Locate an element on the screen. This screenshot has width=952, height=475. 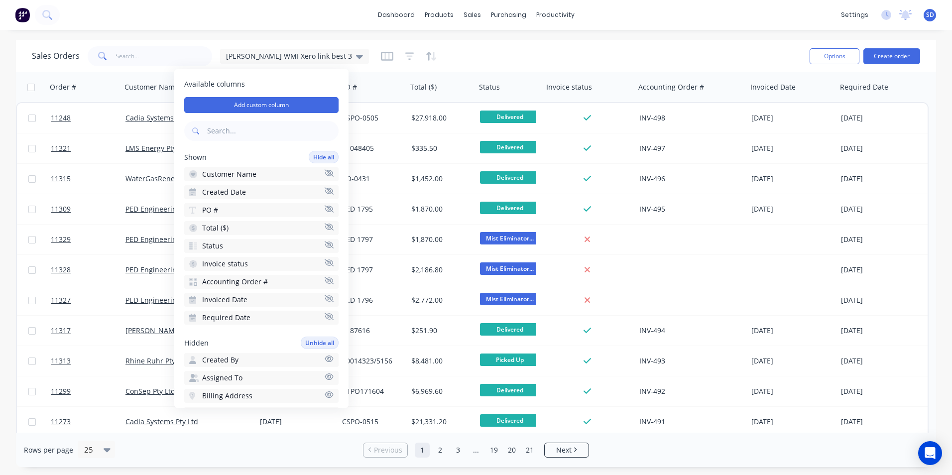
span: Hidden is located at coordinates (196, 343).